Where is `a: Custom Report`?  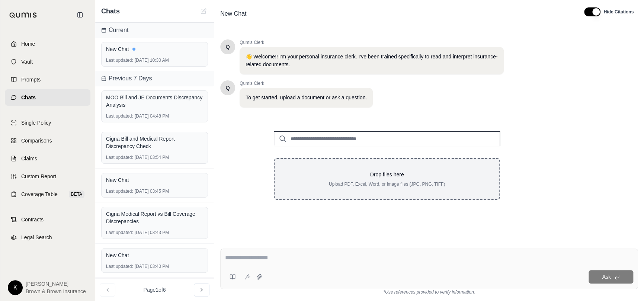 a: Custom Report is located at coordinates (48, 176).